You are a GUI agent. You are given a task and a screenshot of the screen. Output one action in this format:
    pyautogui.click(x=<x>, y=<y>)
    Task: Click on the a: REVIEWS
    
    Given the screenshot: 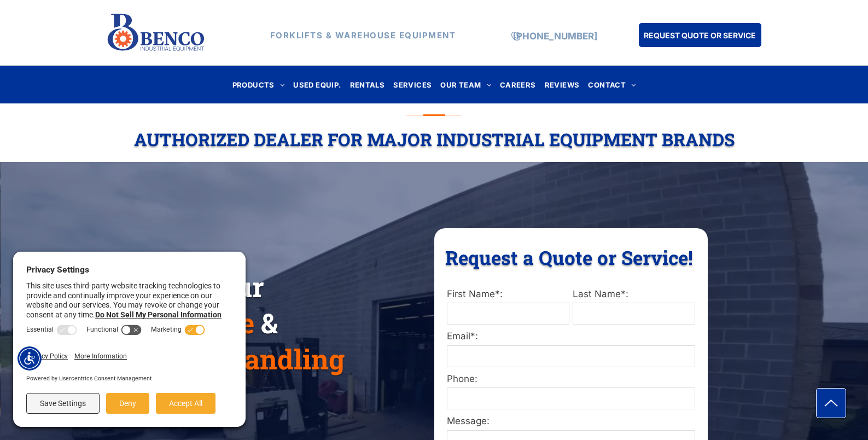 What is the action you would take?
    pyautogui.click(x=563, y=84)
    